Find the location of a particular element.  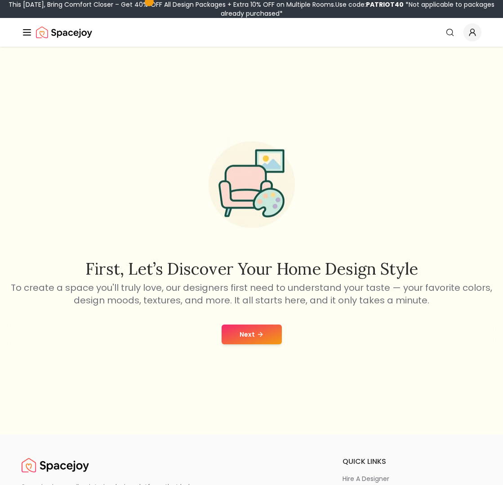

nav: Global is located at coordinates (251, 32).